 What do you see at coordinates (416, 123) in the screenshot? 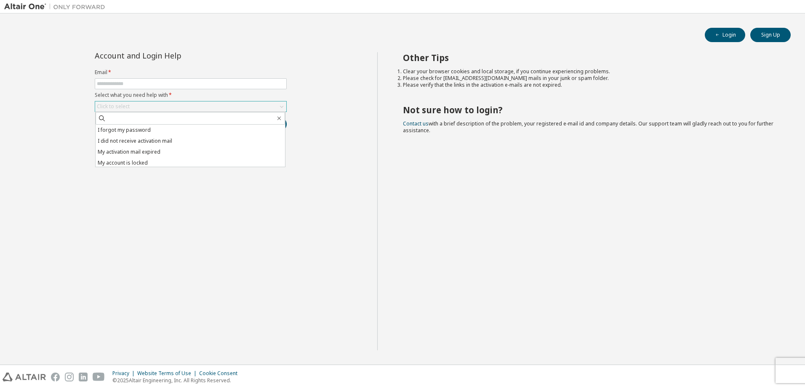
I see `a: Contact us` at bounding box center [416, 123].